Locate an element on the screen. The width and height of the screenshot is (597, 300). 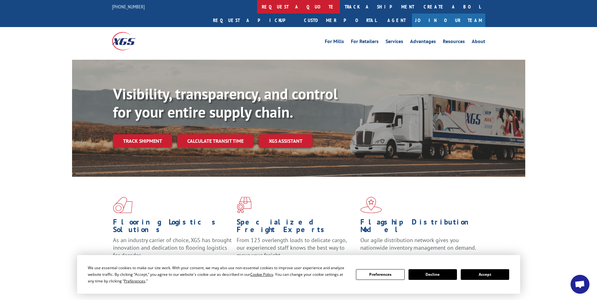
button: Preferences is located at coordinates (380, 275).